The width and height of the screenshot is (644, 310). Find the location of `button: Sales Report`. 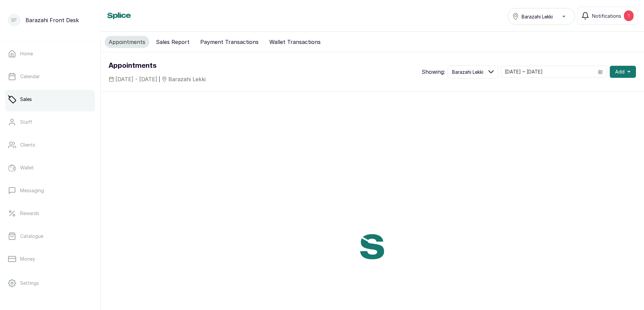

button: Sales Report is located at coordinates (173, 42).